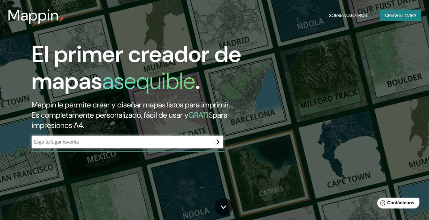 Image resolution: width=429 pixels, height=220 pixels. What do you see at coordinates (401, 15) in the screenshot?
I see `button: Crear el mapa` at bounding box center [401, 15].